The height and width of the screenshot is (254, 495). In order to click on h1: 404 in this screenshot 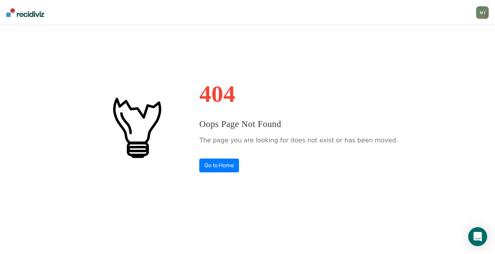, I will do `click(298, 94)`.